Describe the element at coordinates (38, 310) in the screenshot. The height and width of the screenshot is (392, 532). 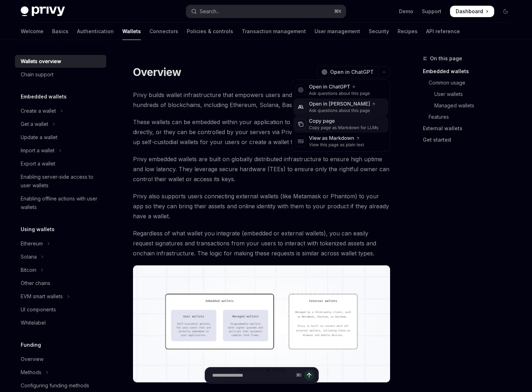
I see `div: UI components` at that location.